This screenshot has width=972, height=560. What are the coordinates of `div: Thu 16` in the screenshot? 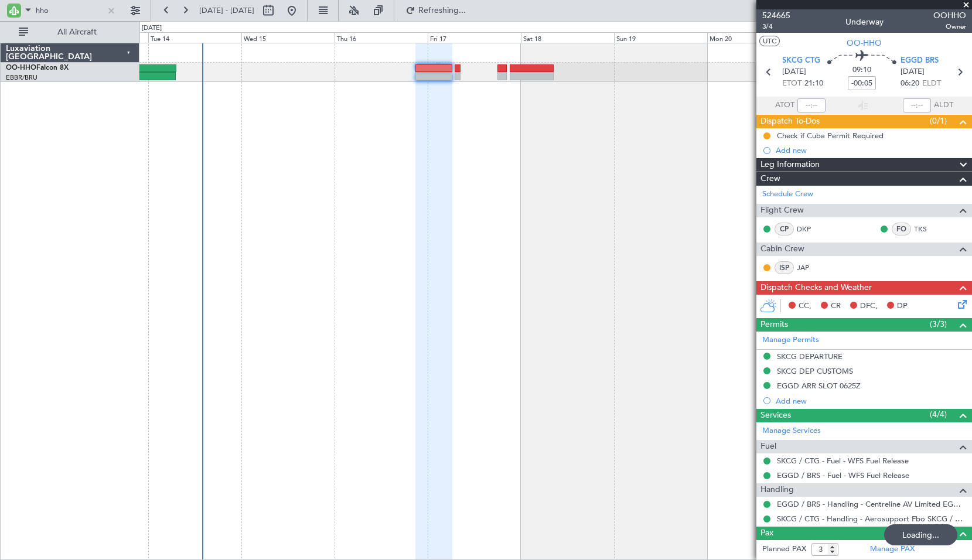 It's located at (381, 38).